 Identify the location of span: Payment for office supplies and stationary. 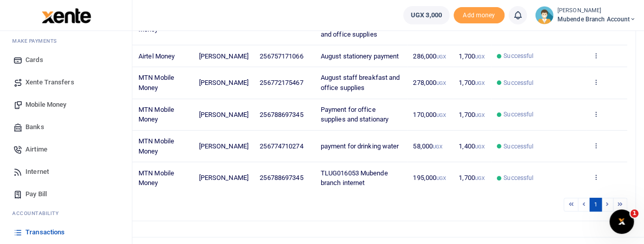
(355, 115).